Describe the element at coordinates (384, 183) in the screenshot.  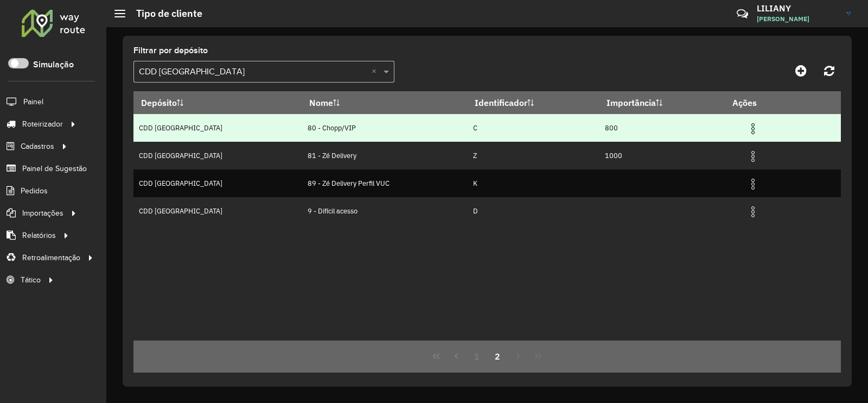
I see `td: 89 - Zé Delivery Perfil VUC` at that location.